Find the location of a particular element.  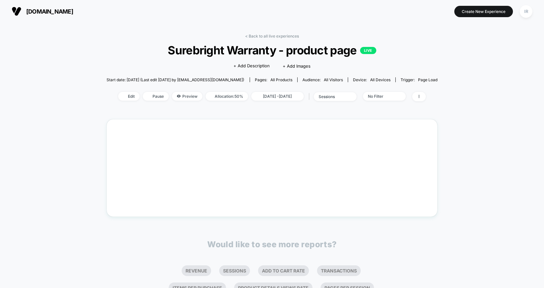

li: Add To Cart Rate is located at coordinates (283, 271).